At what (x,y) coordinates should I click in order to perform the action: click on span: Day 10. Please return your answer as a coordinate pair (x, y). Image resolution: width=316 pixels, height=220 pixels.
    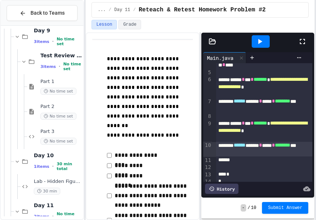
    Looking at the image, I should click on (58, 155).